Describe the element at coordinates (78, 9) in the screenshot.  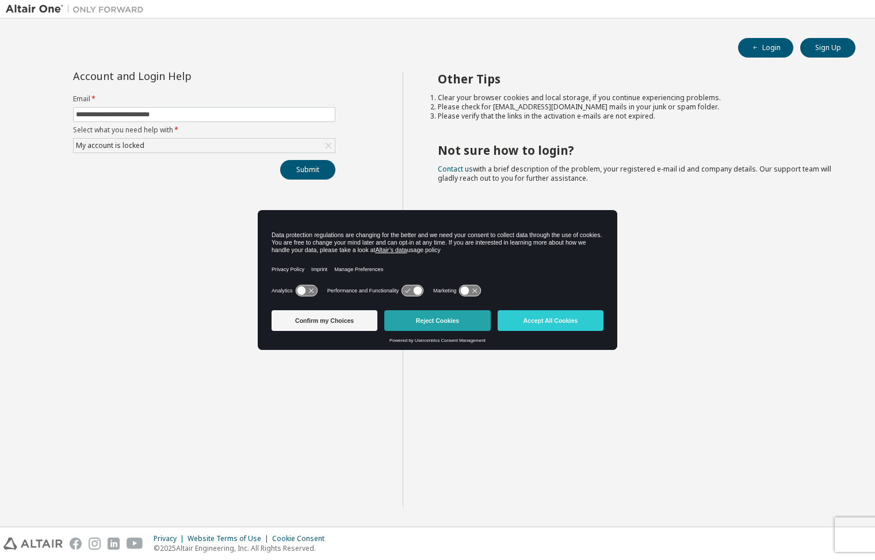
I see `img: Altair One` at that location.